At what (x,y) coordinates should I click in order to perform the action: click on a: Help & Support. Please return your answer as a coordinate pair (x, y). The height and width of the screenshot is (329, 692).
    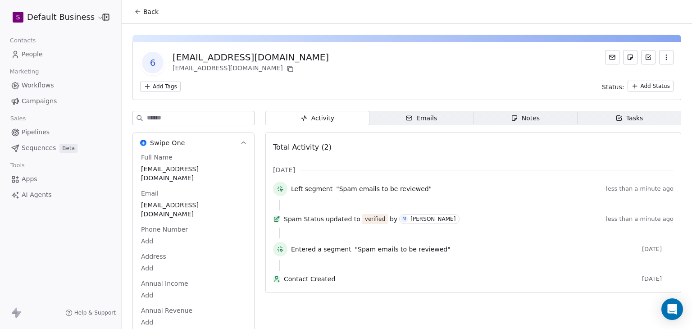
    Looking at the image, I should click on (91, 312).